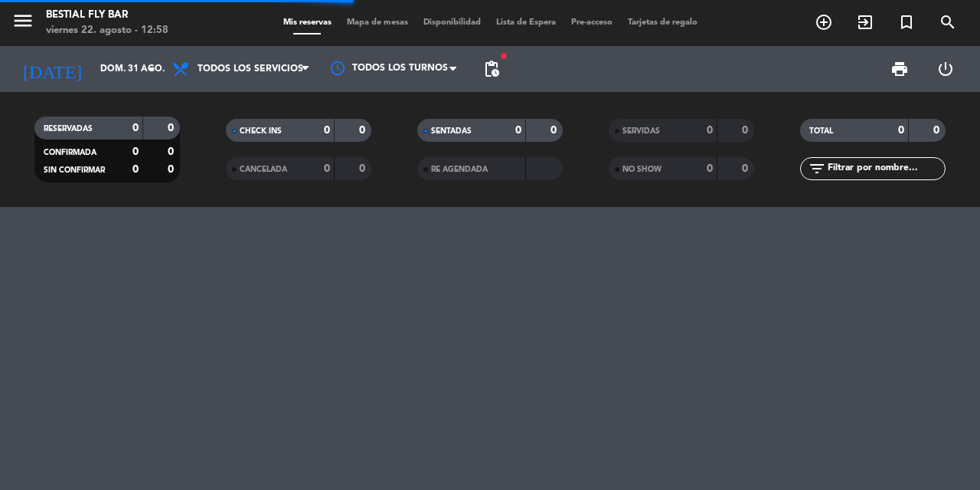 The image size is (980, 490). Describe the element at coordinates (662, 22) in the screenshot. I see `span: Tarjetas de regalo` at that location.